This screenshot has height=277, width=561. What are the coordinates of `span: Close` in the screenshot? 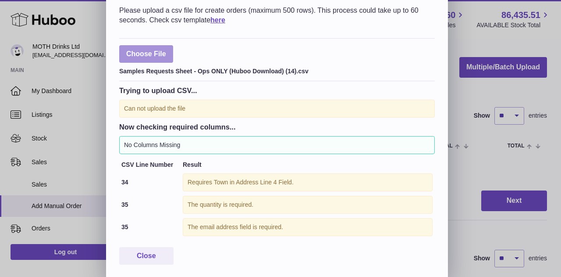 It's located at (146, 255).